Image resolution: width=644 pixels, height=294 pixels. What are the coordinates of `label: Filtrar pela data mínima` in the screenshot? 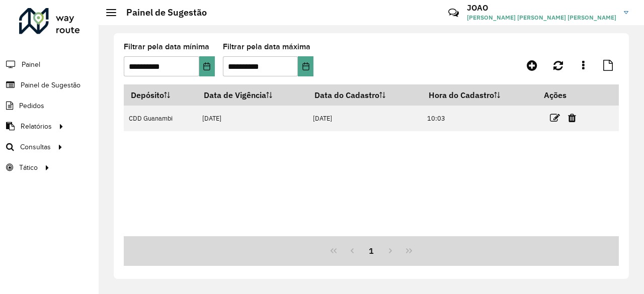 It's located at (166, 47).